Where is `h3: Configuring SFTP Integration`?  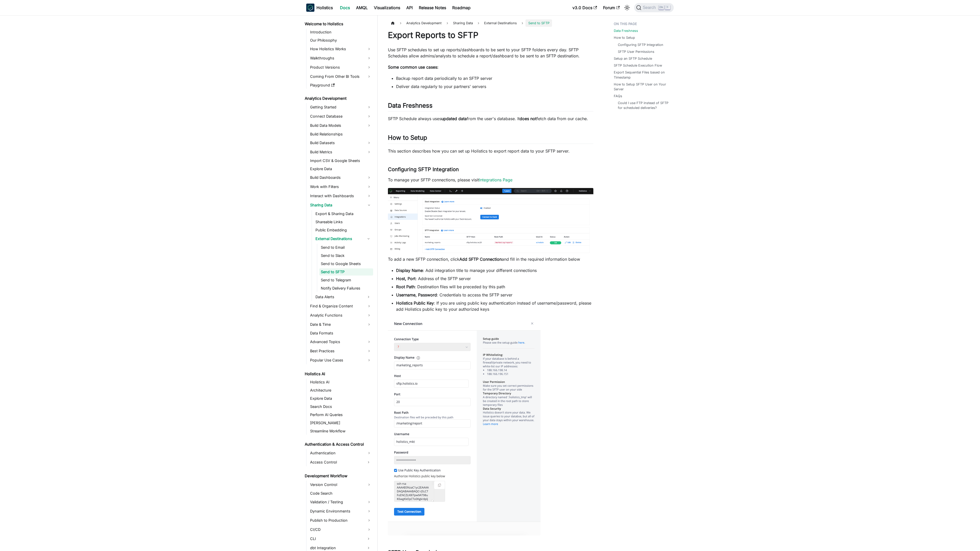 h3: Configuring SFTP Integration is located at coordinates (490, 169).